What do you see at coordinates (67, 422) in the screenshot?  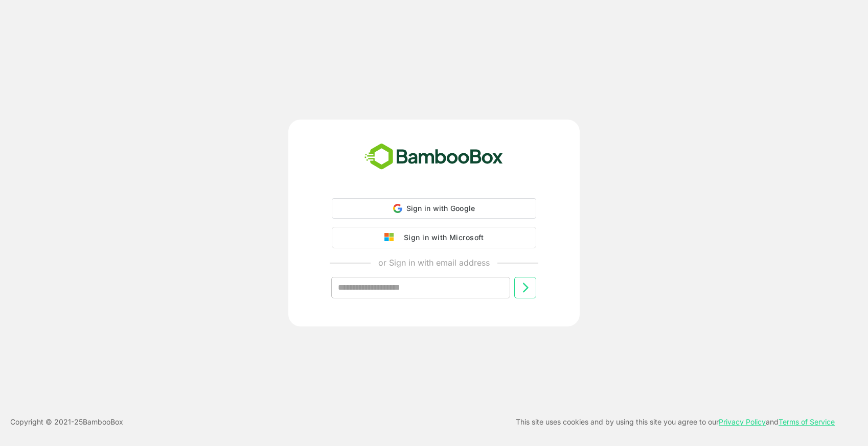 I see `p: Copyright © 2021- 25 BambooBox` at bounding box center [67, 422].